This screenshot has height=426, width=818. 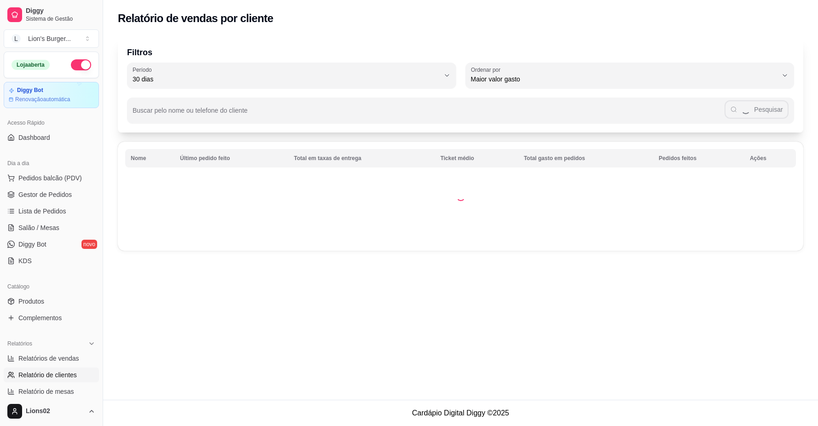 I want to click on a: KDS, so click(x=51, y=261).